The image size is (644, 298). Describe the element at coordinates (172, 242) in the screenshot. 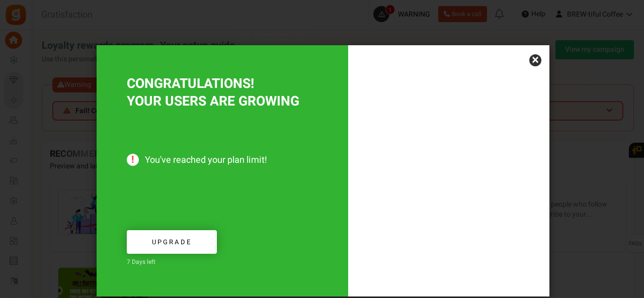

I see `span: Upgrade` at that location.